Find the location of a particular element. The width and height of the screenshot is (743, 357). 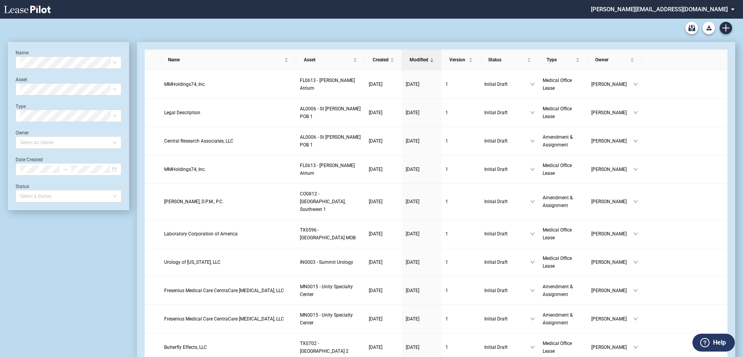

span: Name is located at coordinates (225, 60).